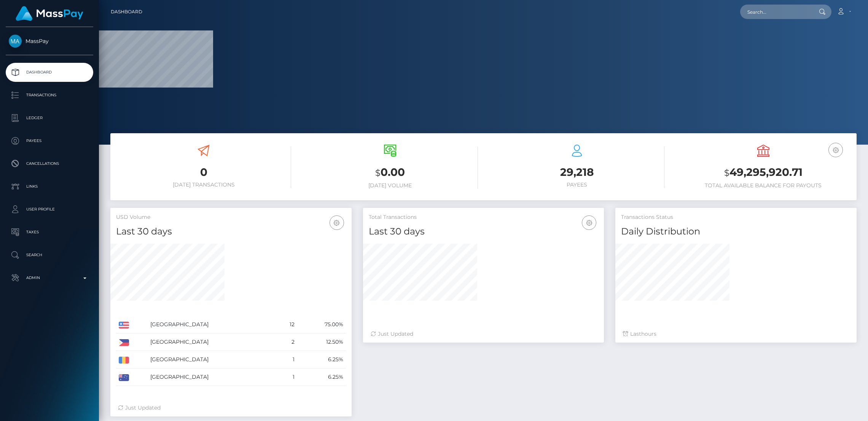  What do you see at coordinates (49, 141) in the screenshot?
I see `a: Payees` at bounding box center [49, 141].